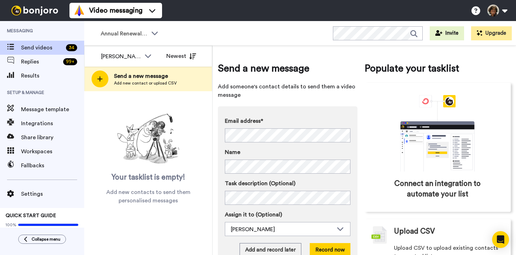 The height and width of the screenshot is (255, 516). Describe the element at coordinates (53, 166) in the screenshot. I see `span: Fallbacks` at that location.